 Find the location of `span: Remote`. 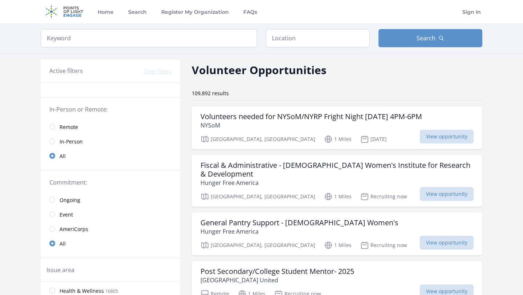

span: Remote is located at coordinates (69, 127).